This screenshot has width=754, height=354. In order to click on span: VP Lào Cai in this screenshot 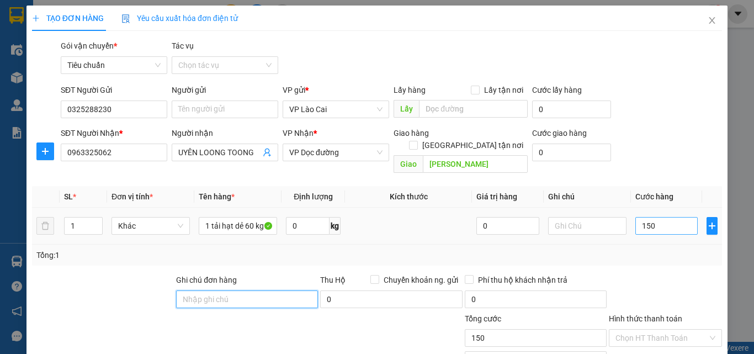, I will do `click(336, 109)`.